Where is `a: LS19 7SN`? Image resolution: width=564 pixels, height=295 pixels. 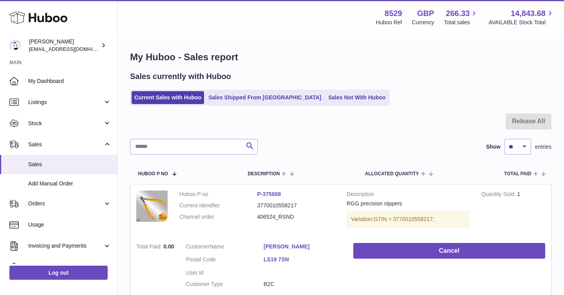 a: LS19 7SN is located at coordinates (302, 260).